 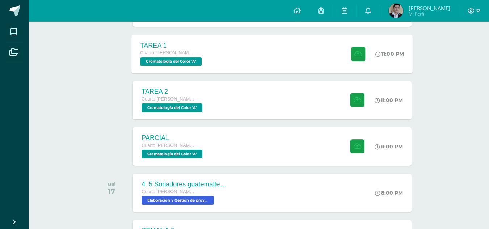 What do you see at coordinates (173, 92) in the screenshot?
I see `div: TAREA 2` at bounding box center [173, 92].